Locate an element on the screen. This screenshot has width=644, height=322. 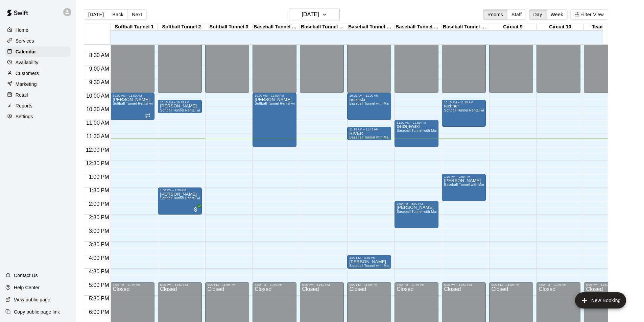
div: Circuit 10 is located at coordinates (560, 27).